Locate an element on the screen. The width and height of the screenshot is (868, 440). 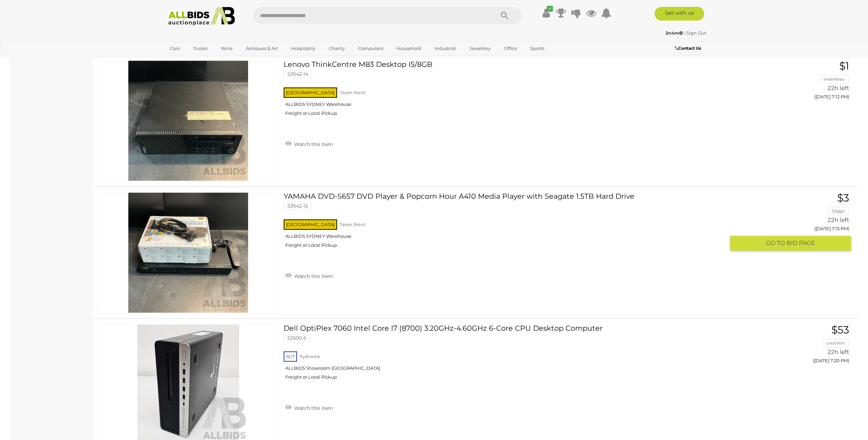
a: Sign Out is located at coordinates (697, 33).